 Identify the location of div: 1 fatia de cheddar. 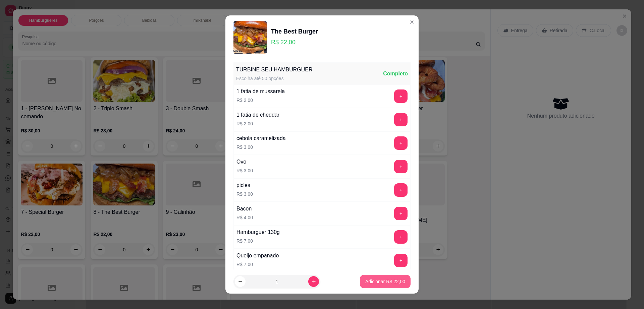
(258, 115).